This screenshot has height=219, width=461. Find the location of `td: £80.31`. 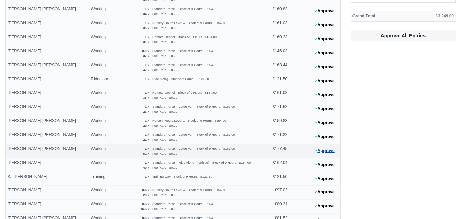

td: £80.31 is located at coordinates (274, 206).